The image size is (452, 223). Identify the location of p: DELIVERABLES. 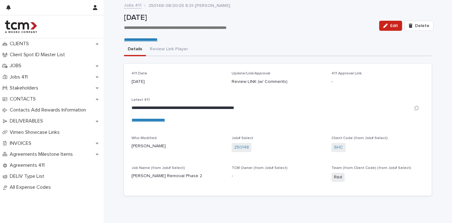
(28, 121).